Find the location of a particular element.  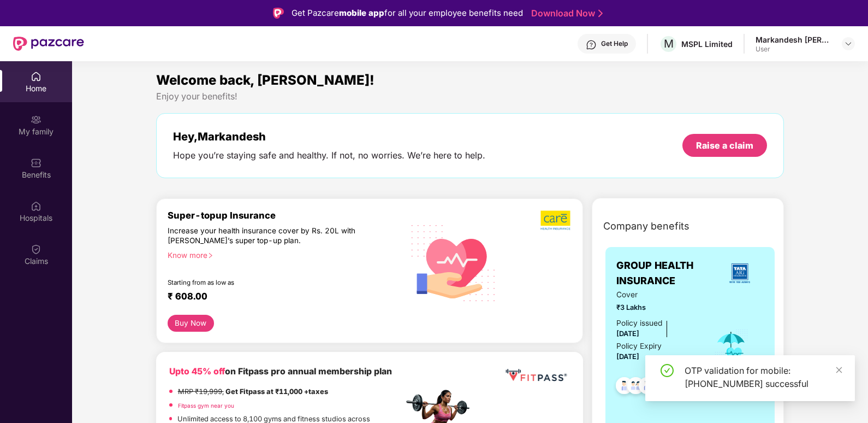

span: check-circle is located at coordinates (667, 371).